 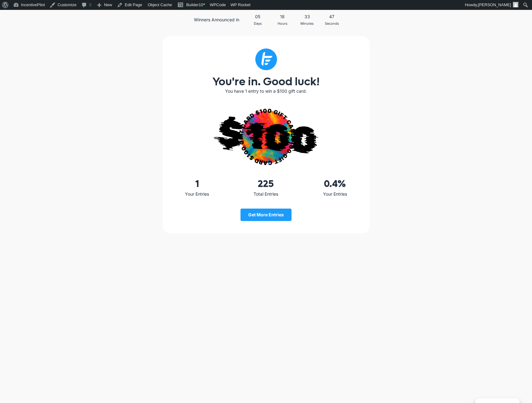 I want to click on div: Hours, so click(x=283, y=23).